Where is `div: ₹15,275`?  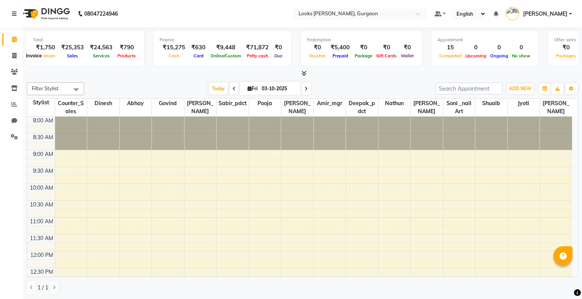
div: ₹15,275 is located at coordinates (174, 47).